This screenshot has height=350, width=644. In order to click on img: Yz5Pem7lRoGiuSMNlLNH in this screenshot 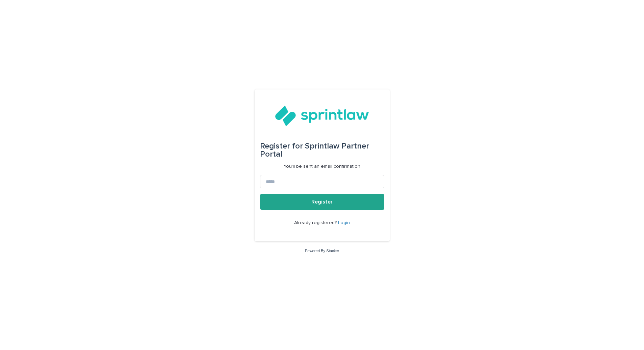, I will do `click(322, 116)`.